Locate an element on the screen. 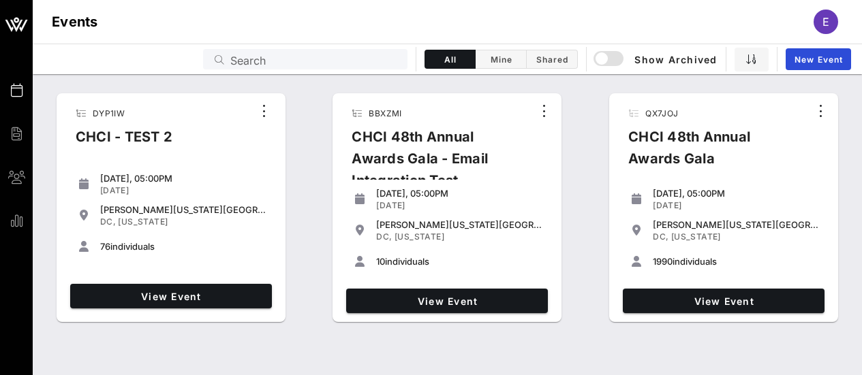 The height and width of the screenshot is (375, 862). span: 76 is located at coordinates (105, 247).